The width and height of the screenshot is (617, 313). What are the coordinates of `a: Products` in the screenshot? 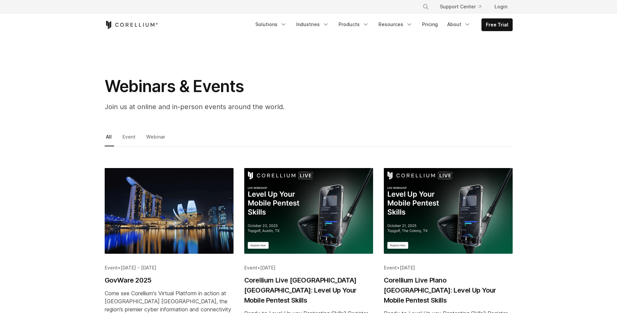 It's located at (353, 24).